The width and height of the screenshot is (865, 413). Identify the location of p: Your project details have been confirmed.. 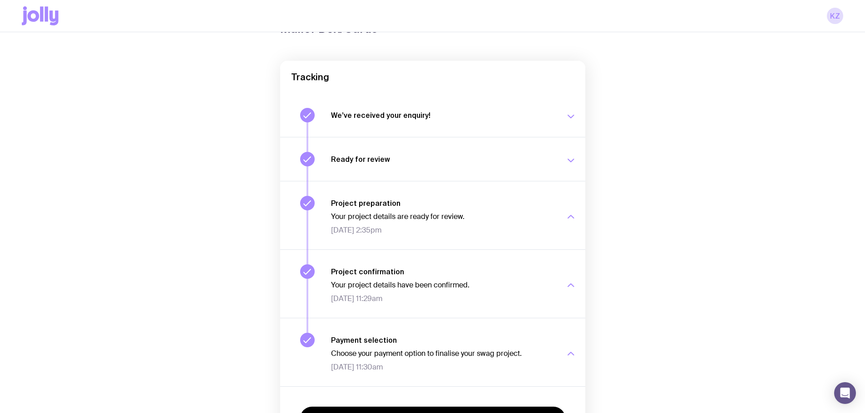
(442, 285).